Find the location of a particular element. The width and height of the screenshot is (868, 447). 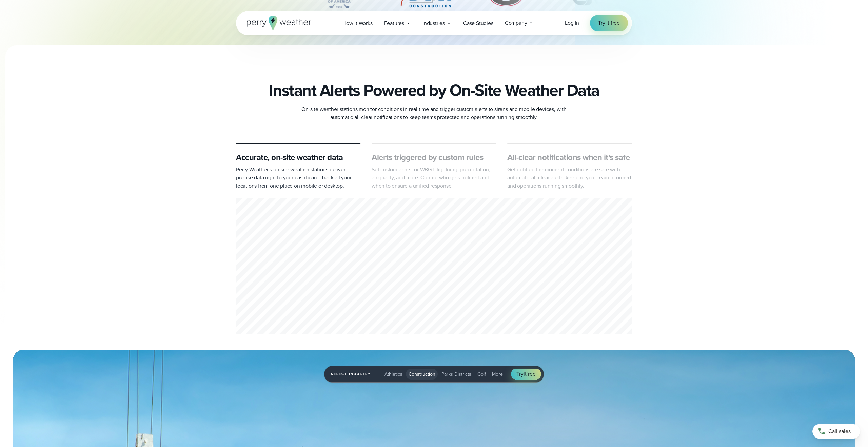

a: Try it free is located at coordinates (609, 23).